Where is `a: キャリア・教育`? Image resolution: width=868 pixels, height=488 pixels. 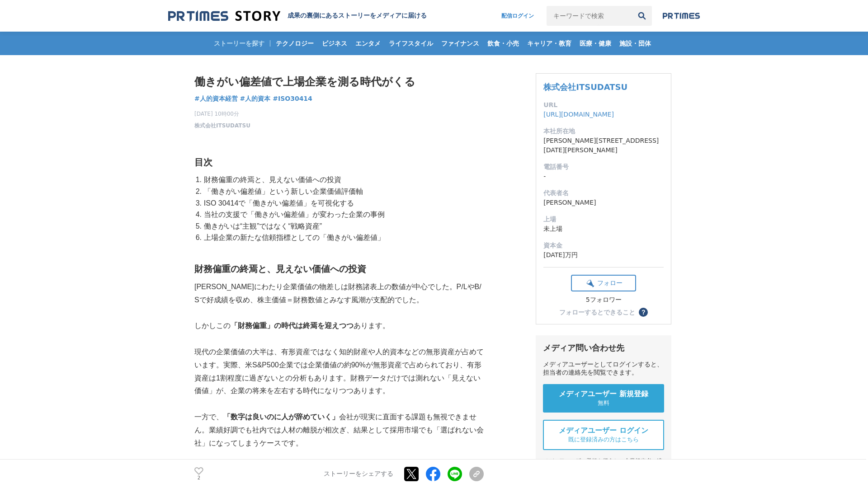 a: キャリア・教育 is located at coordinates (549, 43).